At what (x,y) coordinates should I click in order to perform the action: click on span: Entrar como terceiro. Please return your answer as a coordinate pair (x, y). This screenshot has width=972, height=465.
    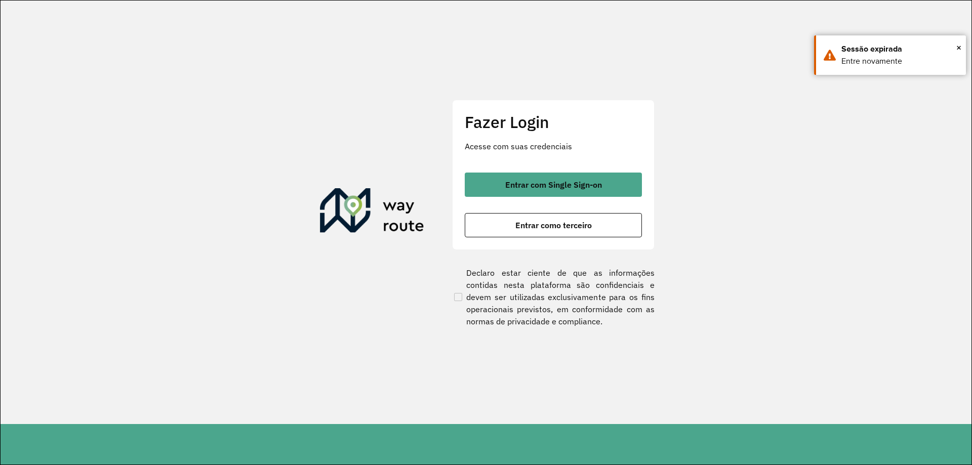
    Looking at the image, I should click on (553, 225).